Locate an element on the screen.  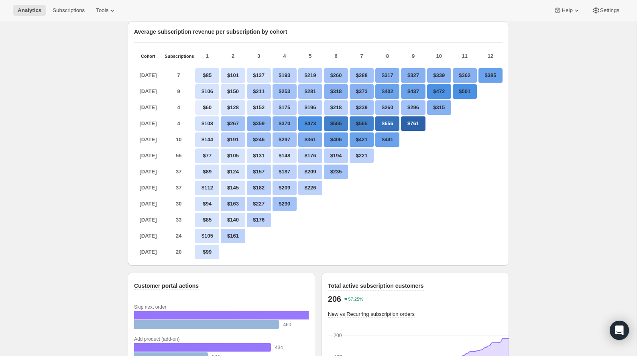
button: Tools is located at coordinates (106, 10).